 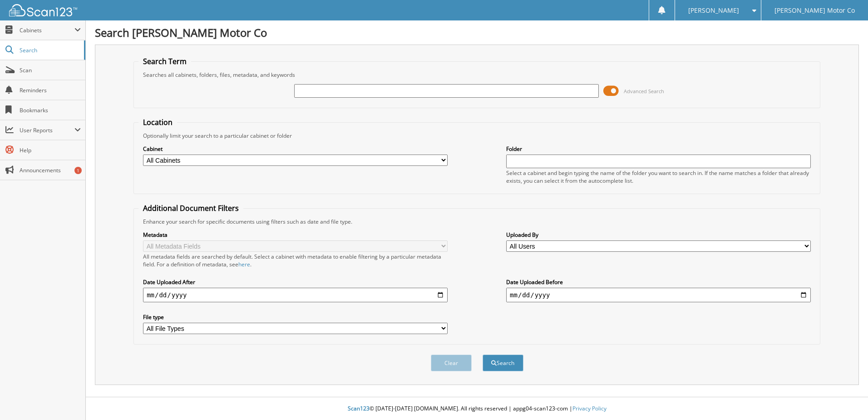 I want to click on legend: Location, so click(x=158, y=122).